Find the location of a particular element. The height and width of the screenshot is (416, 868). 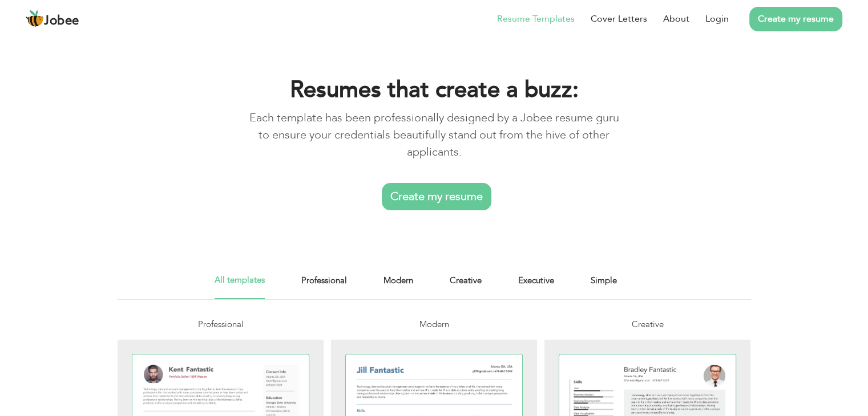

a: Cover Letters is located at coordinates (619, 19).